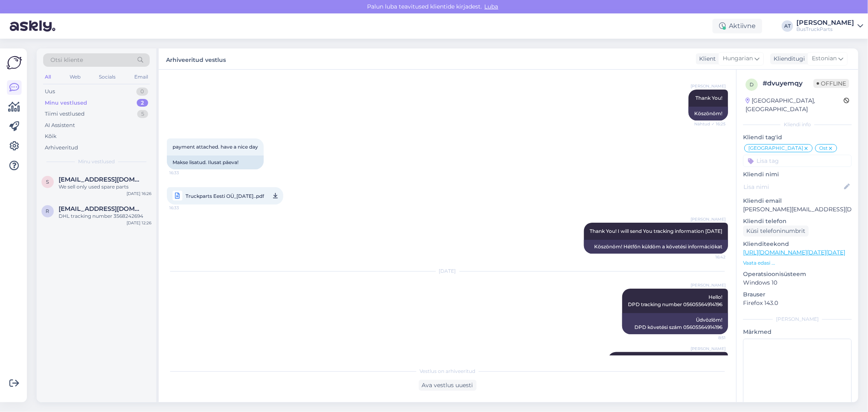 This screenshot has height=412, width=868. What do you see at coordinates (797, 124) in the screenshot?
I see `div: Kliendi info` at bounding box center [797, 124].